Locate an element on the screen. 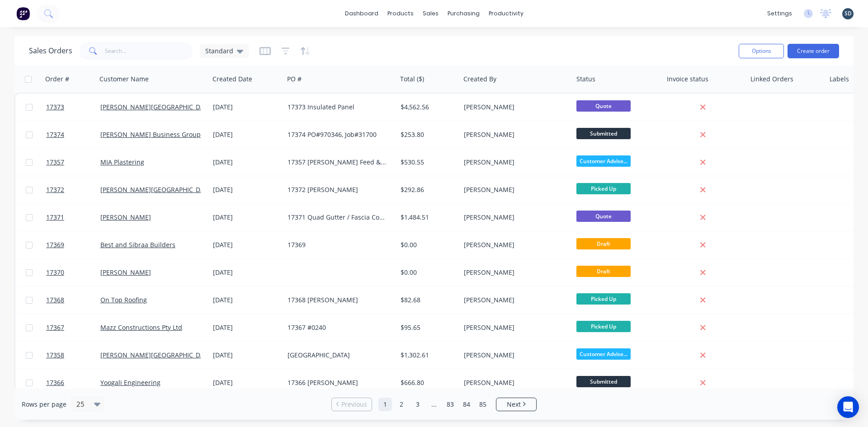 The width and height of the screenshot is (868, 427). span: 17357 is located at coordinates (55, 162).